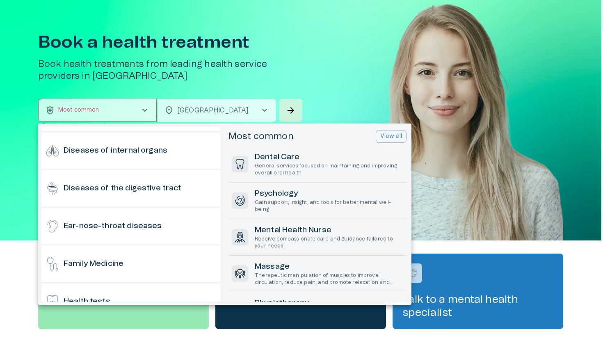 The image size is (603, 341). What do you see at coordinates (329, 193) in the screenshot?
I see `h6: Psychology` at bounding box center [329, 193].